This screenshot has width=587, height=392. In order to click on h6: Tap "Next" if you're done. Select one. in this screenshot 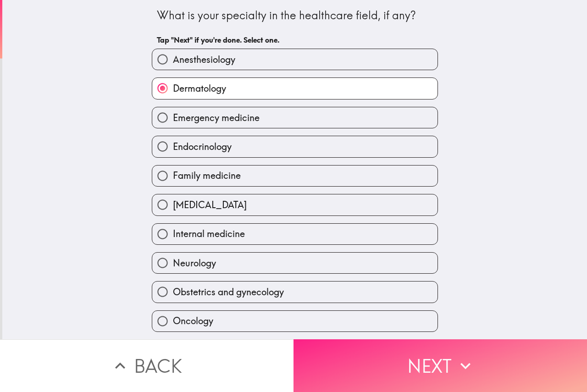, I will do `click(295, 40)`.